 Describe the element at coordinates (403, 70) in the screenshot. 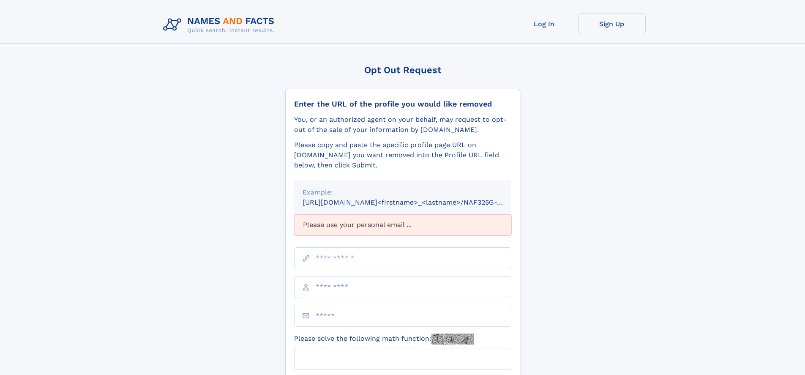

I see `div: Opt Out Request` at that location.